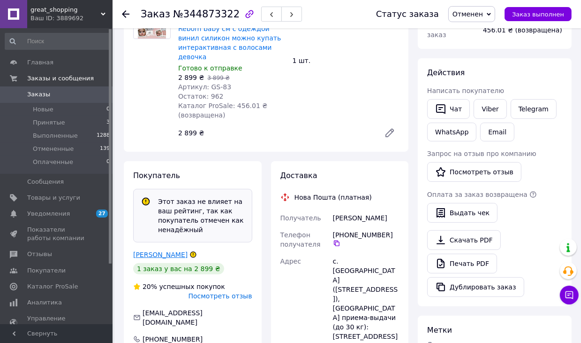  I want to click on button: Дублировать заказ, so click(476, 287).